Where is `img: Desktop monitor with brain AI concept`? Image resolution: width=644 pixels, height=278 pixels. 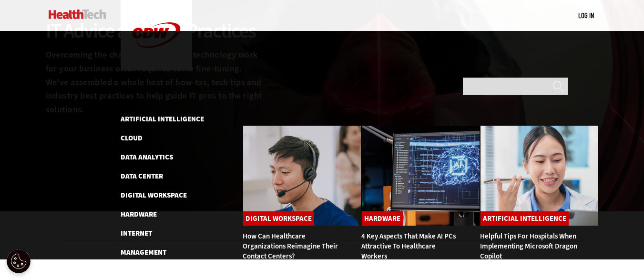
img: Desktop monitor with brain AI concept is located at coordinates (421, 176).